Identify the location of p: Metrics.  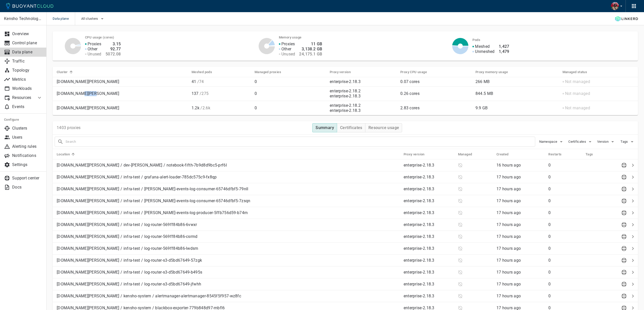
(27, 79).